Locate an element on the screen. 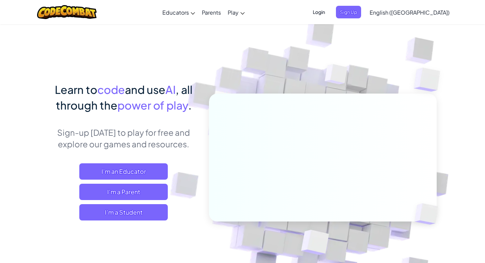 The height and width of the screenshot is (263, 485). a: I'm an Educator is located at coordinates (123, 171).